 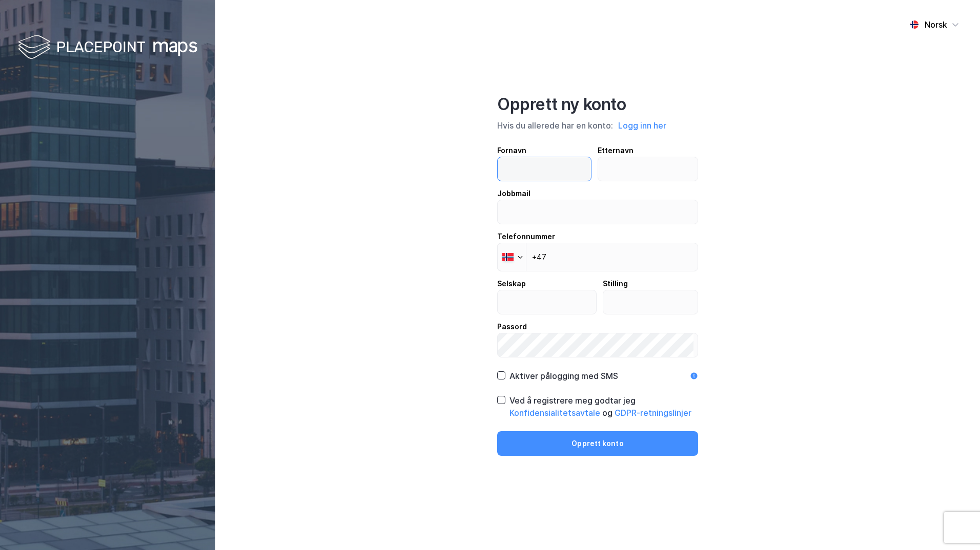 I want to click on div: Fornavn, so click(x=544, y=150).